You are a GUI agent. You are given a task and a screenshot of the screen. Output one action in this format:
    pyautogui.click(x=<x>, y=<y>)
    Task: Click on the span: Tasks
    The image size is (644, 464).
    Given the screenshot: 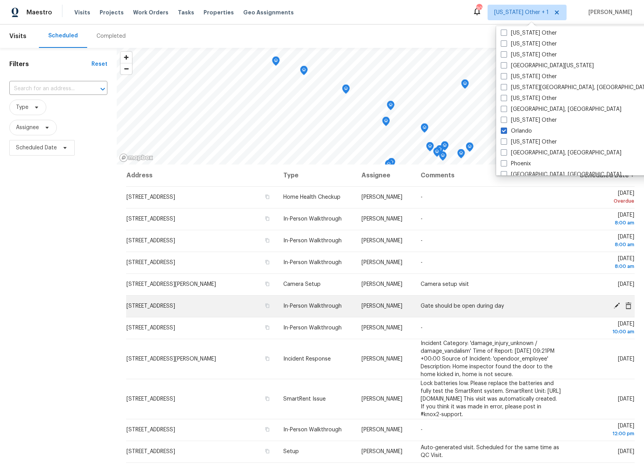 What is the action you would take?
    pyautogui.click(x=186, y=12)
    